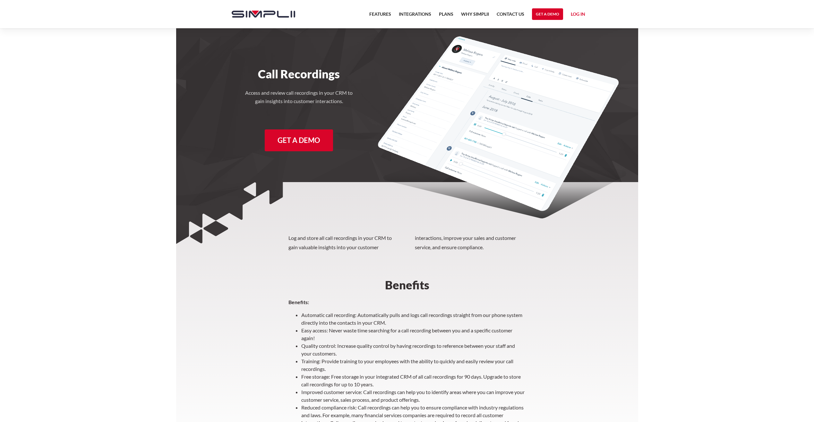 This screenshot has width=814, height=422. I want to click on img: Simplii, so click(264, 14).